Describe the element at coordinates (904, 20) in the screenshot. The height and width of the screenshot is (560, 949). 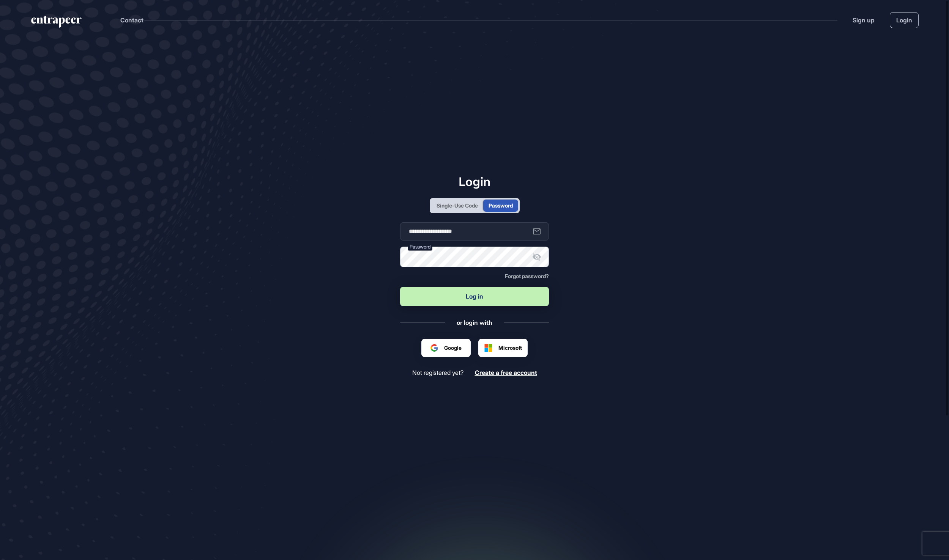
I see `a: Login` at that location.